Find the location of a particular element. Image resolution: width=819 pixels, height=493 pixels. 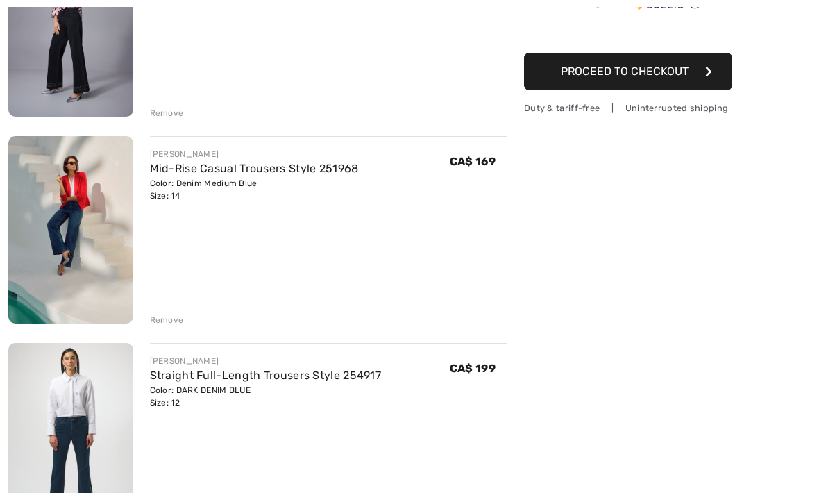

a: Mid-Rise Casual Trousers Style 251968 is located at coordinates (254, 168).